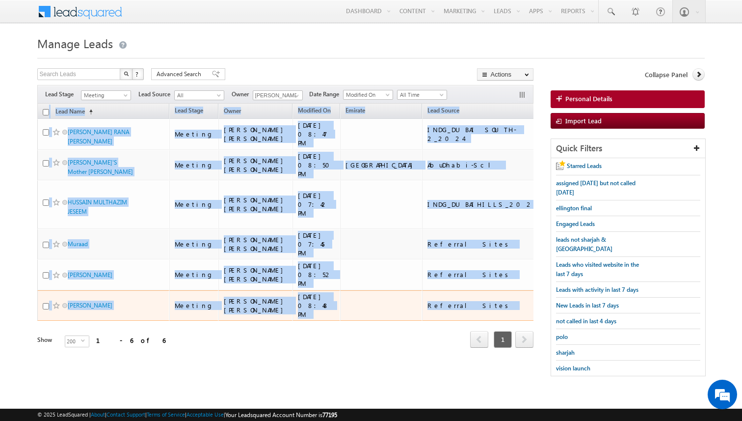 The image size is (742, 421). Describe the element at coordinates (89, 112) in the screenshot. I see `span: (sorted ascending)` at that location.